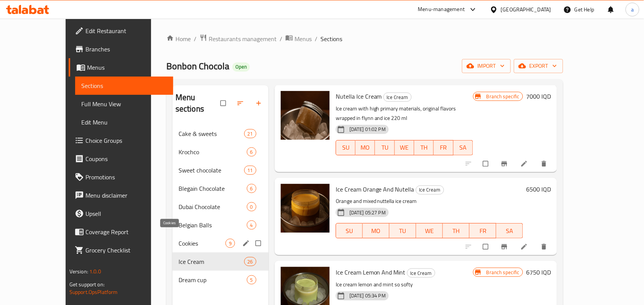  Describe the element at coordinates (538, 96) in the screenshot. I see `h6: 7000 IQD` at that location.